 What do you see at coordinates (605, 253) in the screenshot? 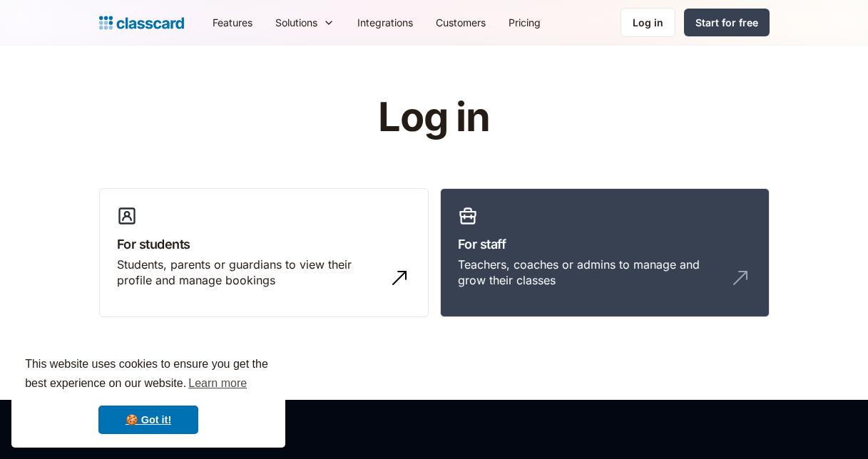
I see `a: For staffTeachers, coaches or admins to manage and grow their classes` at bounding box center [605, 253].